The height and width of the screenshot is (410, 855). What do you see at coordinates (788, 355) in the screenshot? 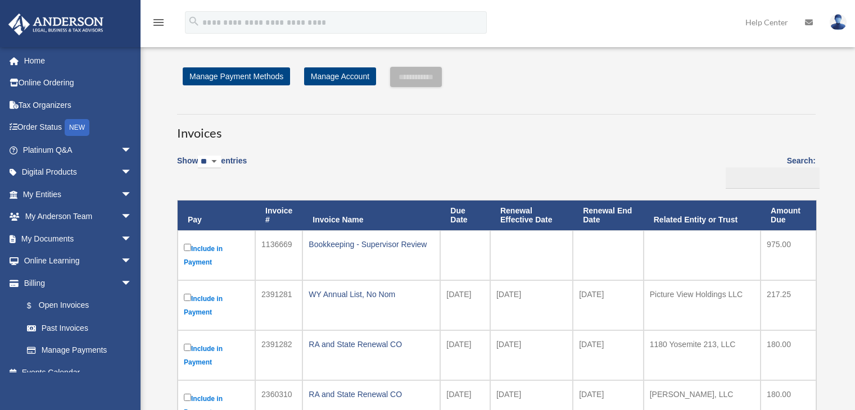
I see `td: 180.00` at bounding box center [788, 355].